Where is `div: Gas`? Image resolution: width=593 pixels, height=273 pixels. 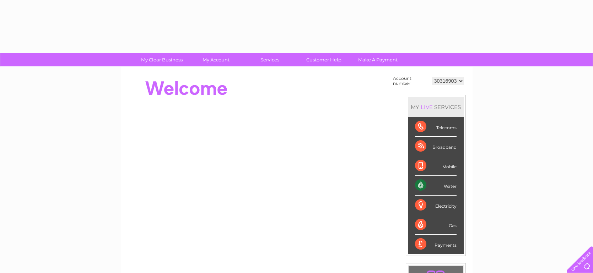
div: Gas is located at coordinates (436, 225).